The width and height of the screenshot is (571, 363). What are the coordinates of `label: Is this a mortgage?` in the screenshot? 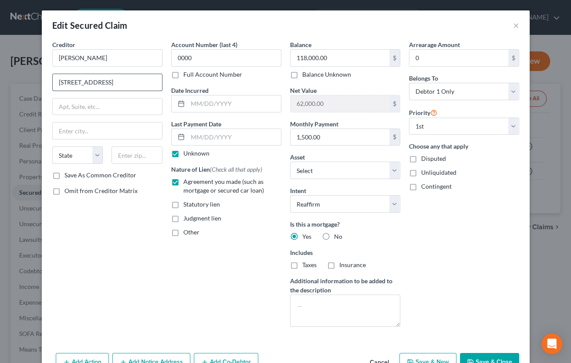 It's located at (345, 224).